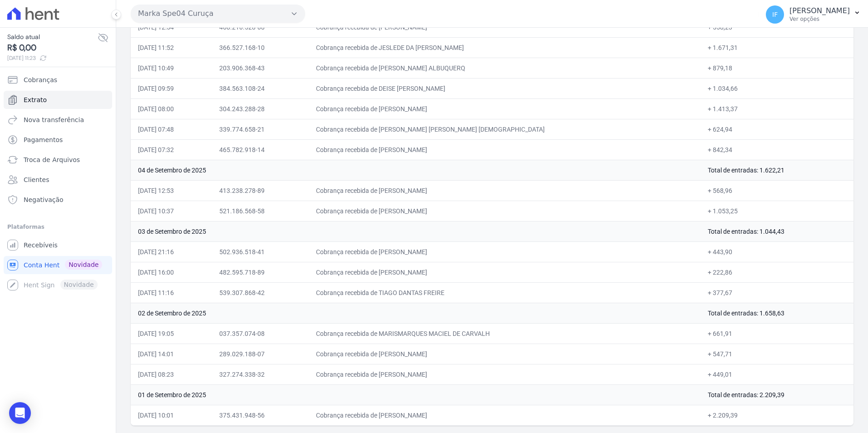 The width and height of the screenshot is (868, 433). I want to click on td: Cobrança recebida de MARISMARQUES MACIEL DE CARVALH, so click(505, 333).